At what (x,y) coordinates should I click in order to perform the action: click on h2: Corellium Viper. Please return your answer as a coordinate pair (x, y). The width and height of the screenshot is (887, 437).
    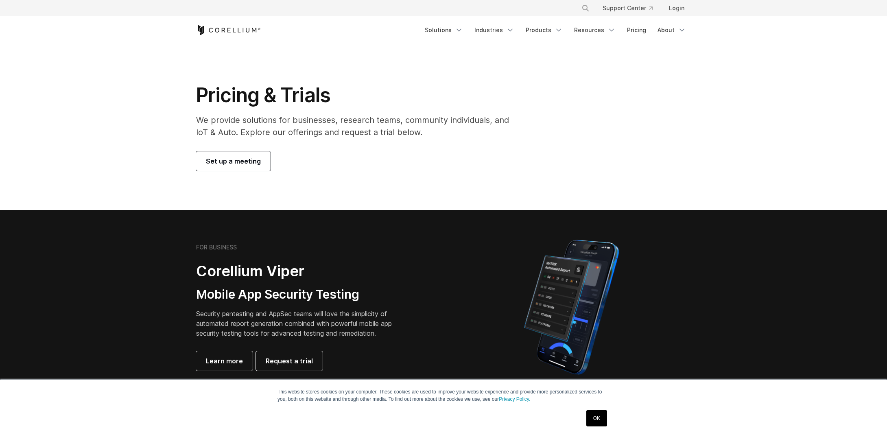
    Looking at the image, I should click on (300, 271).